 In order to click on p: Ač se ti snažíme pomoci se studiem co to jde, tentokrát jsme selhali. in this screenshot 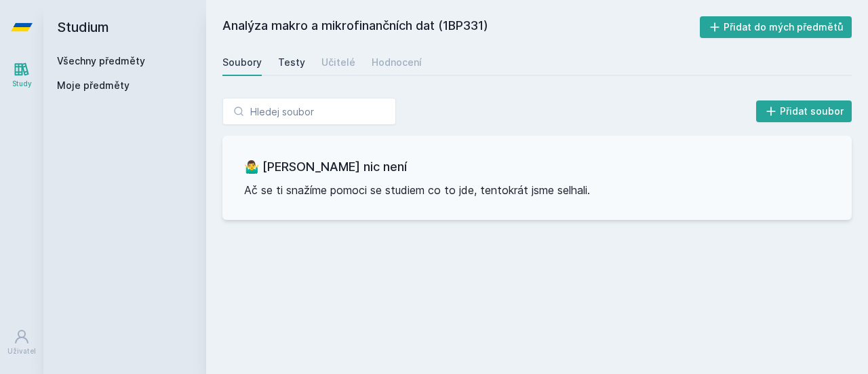, I will do `click(537, 190)`.